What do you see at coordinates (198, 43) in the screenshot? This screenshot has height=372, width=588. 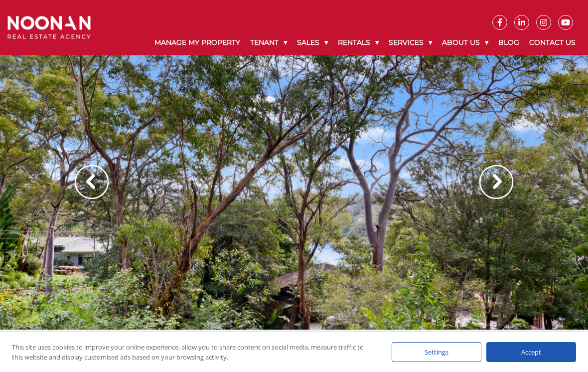 I see `a: Manage My Property` at bounding box center [198, 43].